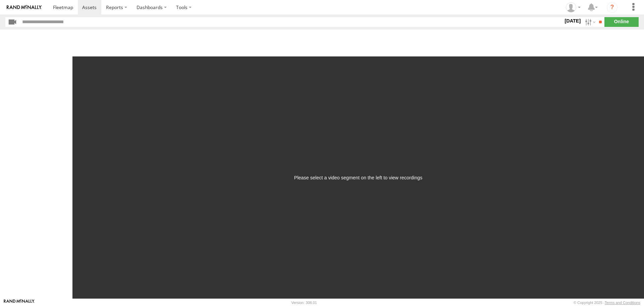 The image size is (644, 306). What do you see at coordinates (607, 303) in the screenshot?
I see `div: © Copyright 2025 -` at bounding box center [607, 303].